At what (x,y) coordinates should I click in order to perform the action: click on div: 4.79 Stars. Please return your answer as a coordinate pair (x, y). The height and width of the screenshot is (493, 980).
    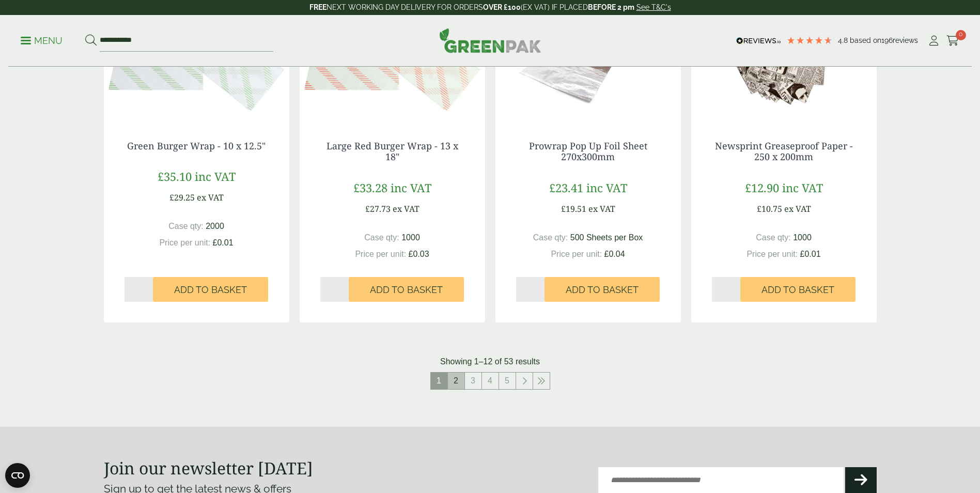
    Looking at the image, I should click on (809, 40).